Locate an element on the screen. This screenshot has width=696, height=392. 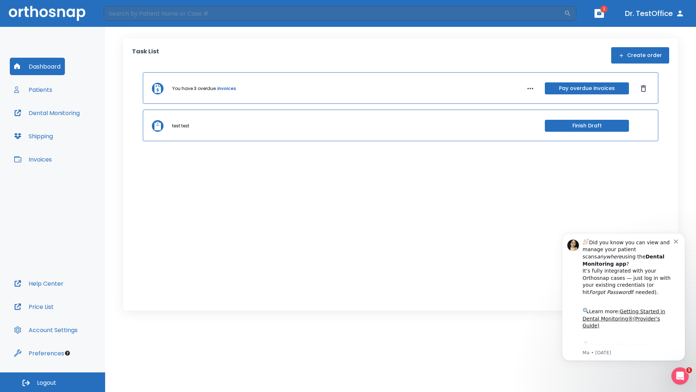
p: test test is located at coordinates (181, 126).